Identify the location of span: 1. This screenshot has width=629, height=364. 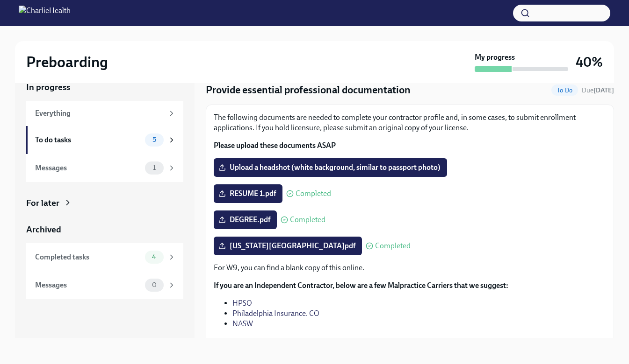
(154, 167).